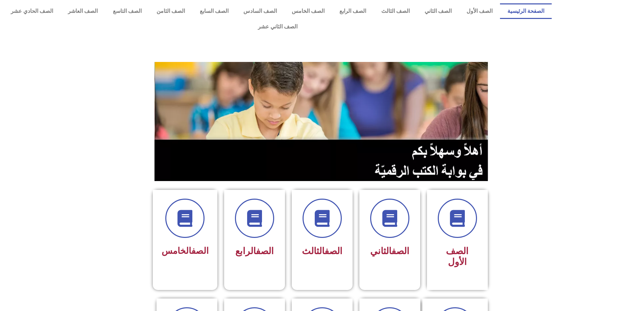 The height and width of the screenshot is (311, 644). I want to click on span: الخامس, so click(185, 250).